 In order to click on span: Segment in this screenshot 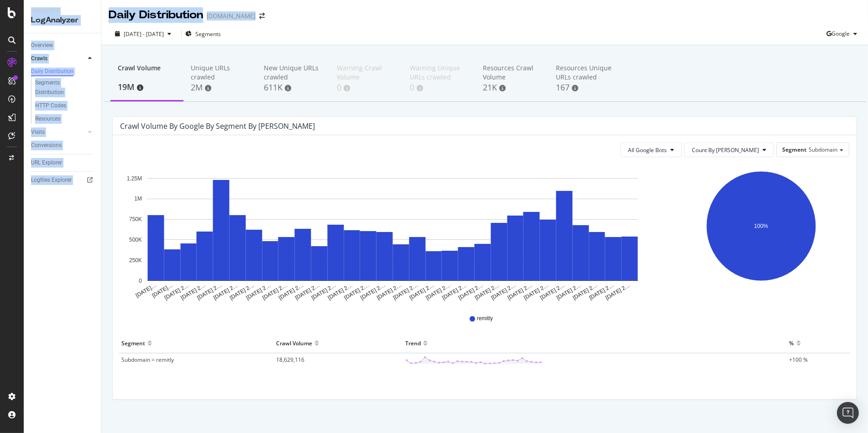, I will do `click(794, 149)`.